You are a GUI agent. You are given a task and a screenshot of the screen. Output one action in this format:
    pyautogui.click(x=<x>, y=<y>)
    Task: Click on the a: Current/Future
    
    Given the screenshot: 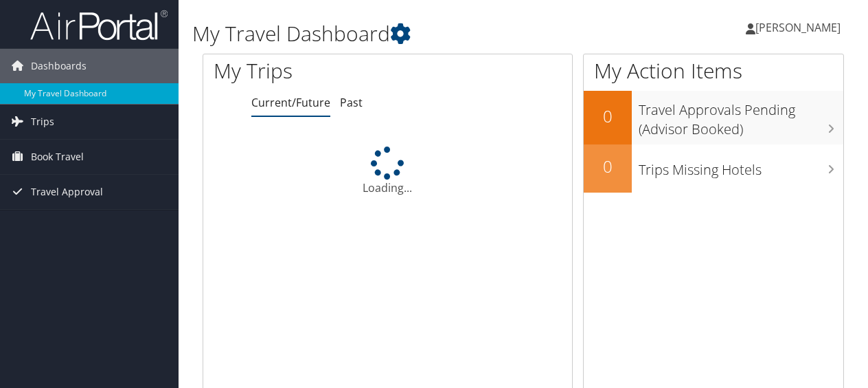 What is the action you would take?
    pyautogui.click(x=291, y=102)
    